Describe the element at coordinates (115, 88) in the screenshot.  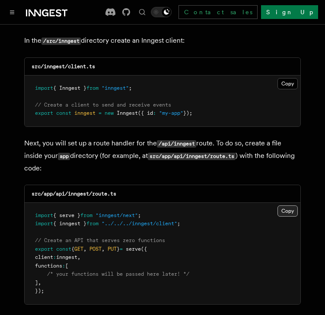
I see `span: "inngest"` at that location.